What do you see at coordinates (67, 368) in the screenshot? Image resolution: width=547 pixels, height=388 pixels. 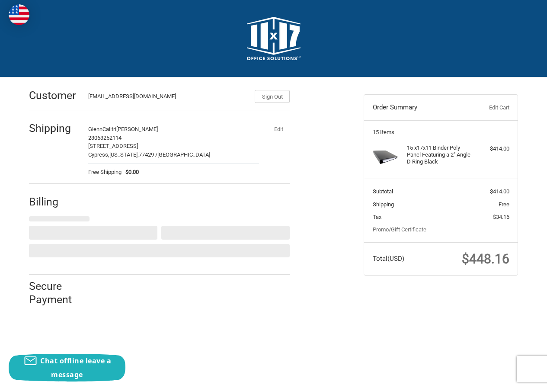 I see `button: Chat offline leave a message` at bounding box center [67, 368].